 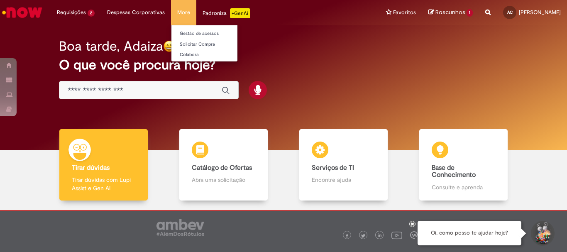 What do you see at coordinates (343, 165) in the screenshot?
I see `a: Serviços de TI Encontre ajuda` at bounding box center [343, 165].